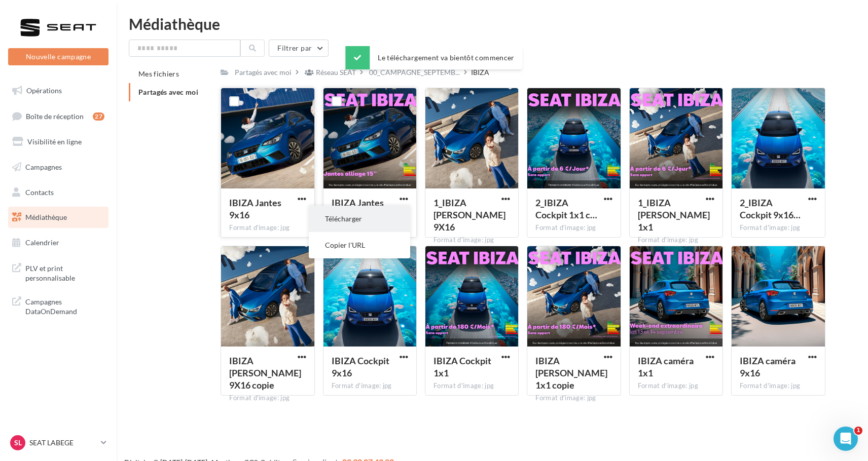 Image resolution: width=868 pixels, height=461 pixels. Describe the element at coordinates (770, 209) in the screenshot. I see `span: 2_IBIZA Cockpit 9x16 copie` at that location.